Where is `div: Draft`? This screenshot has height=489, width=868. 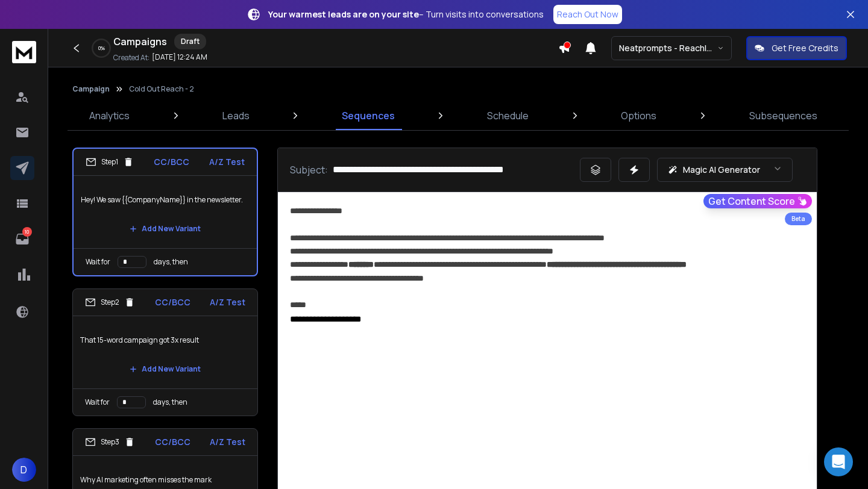
div: Draft is located at coordinates (190, 42).